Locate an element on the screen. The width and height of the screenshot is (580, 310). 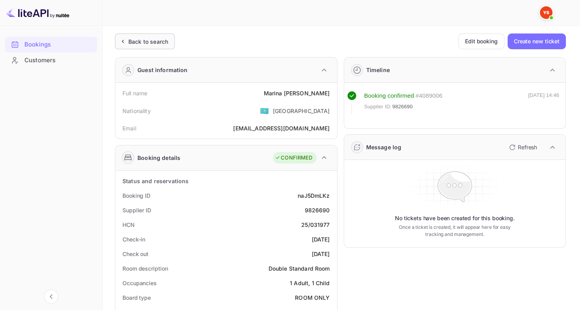
a: Customers is located at coordinates (51, 60).